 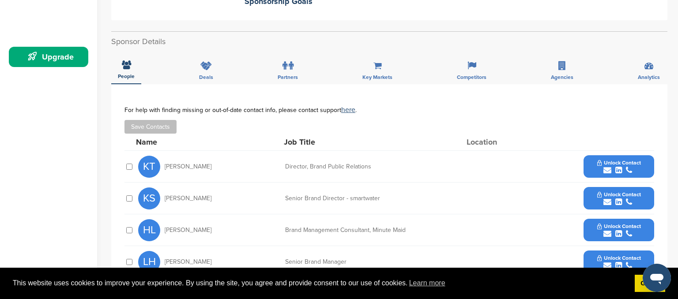 I want to click on a: learn more about cookies, so click(x=427, y=283).